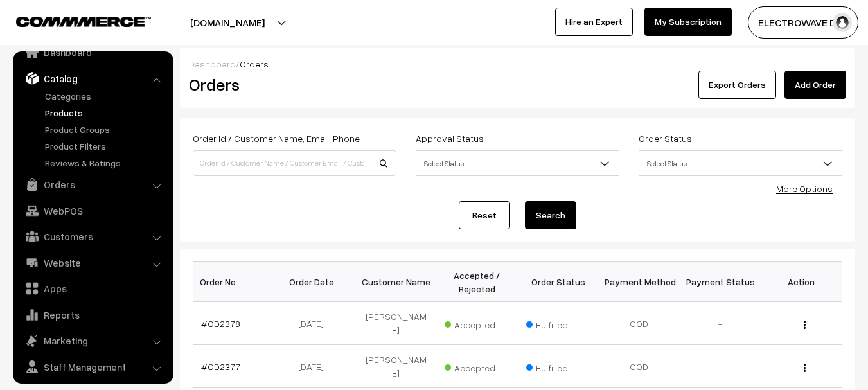 This screenshot has width=868, height=390. Describe the element at coordinates (105, 162) in the screenshot. I see `a: Reviews & Ratings` at that location.